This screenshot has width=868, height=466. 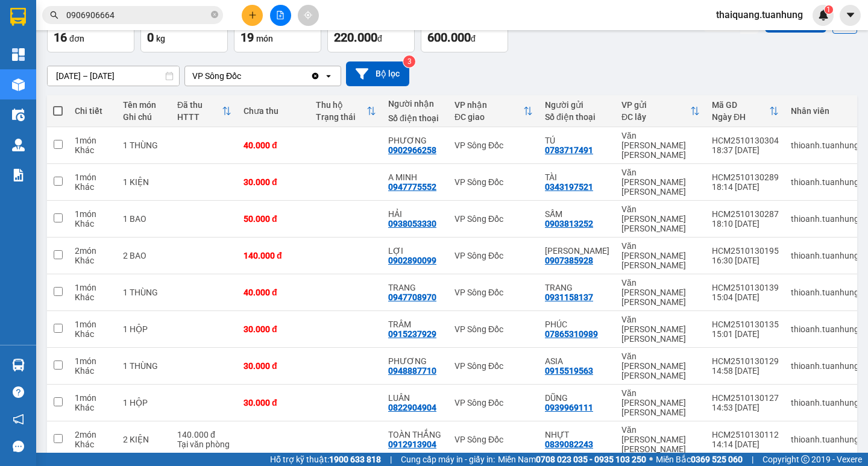 What do you see at coordinates (759, 15) in the screenshot?
I see `span: thaiquang.tuanhung` at bounding box center [759, 15].